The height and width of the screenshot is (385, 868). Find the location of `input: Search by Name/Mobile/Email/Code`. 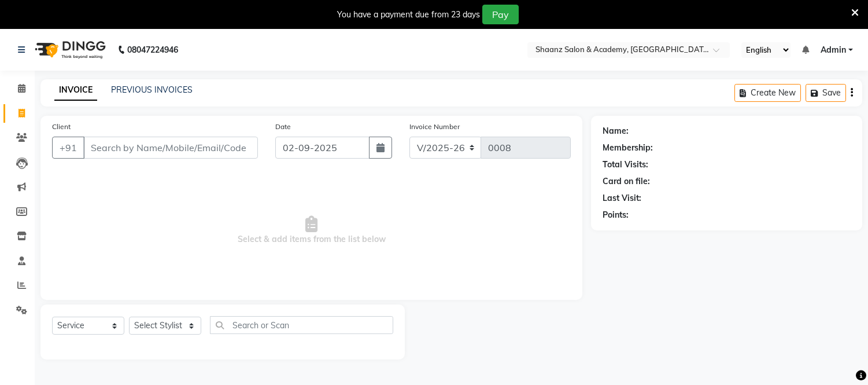

input: Search by Name/Mobile/Email/Code is located at coordinates (171, 148).